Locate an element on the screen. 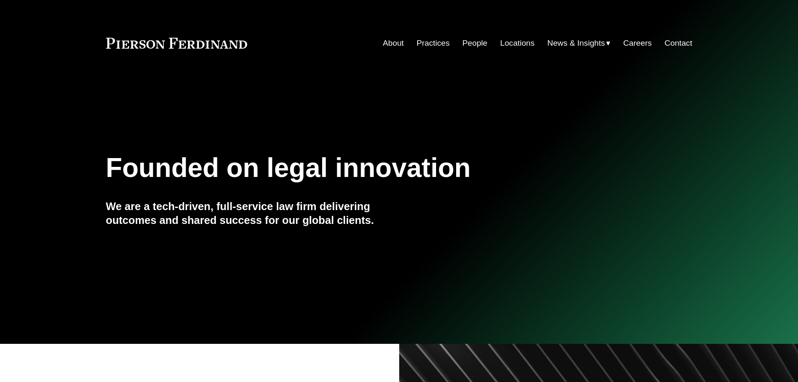  h1: Founded on legal innovation is located at coordinates (350, 168).